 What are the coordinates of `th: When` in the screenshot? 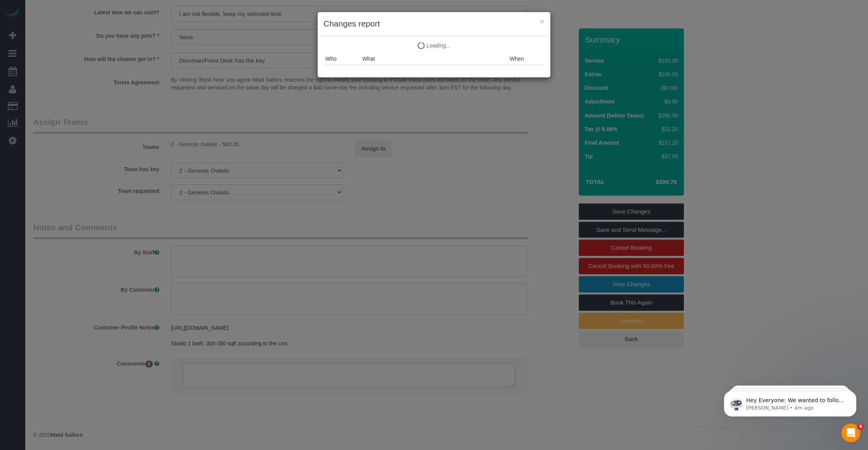 It's located at (526, 58).